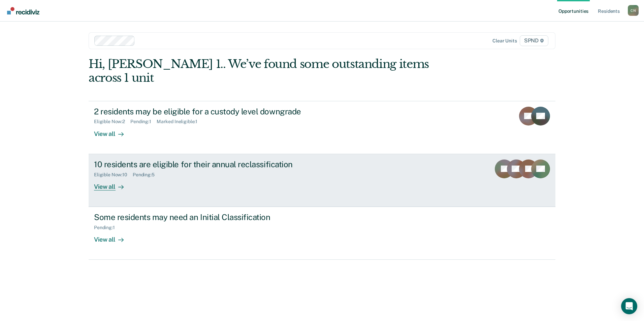  What do you see at coordinates (180, 121) in the screenshot?
I see `div: Marked Ineligible : 1` at bounding box center [180, 121].